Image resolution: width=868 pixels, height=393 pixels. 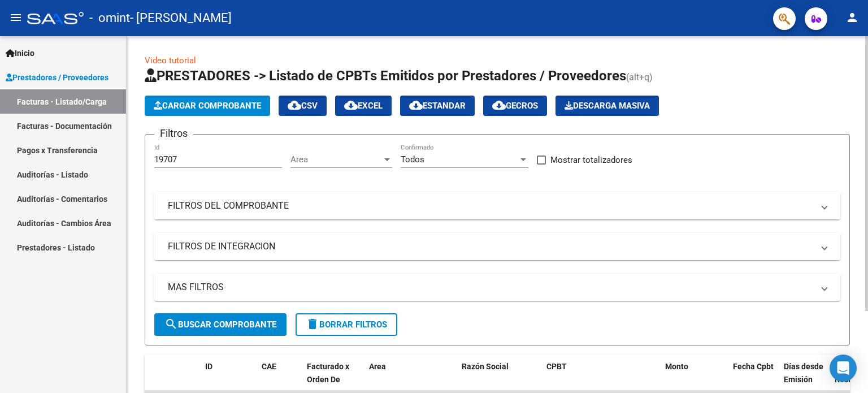 What do you see at coordinates (302, 106) in the screenshot?
I see `span: CSV` at bounding box center [302, 106].